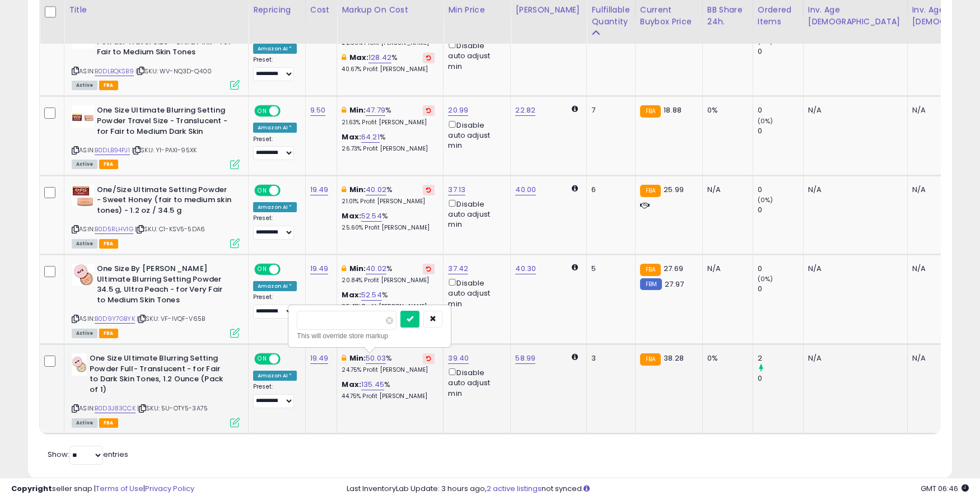 The image size is (980, 500). Describe the element at coordinates (322, 10) in the screenshot. I see `div: Cost` at that location.